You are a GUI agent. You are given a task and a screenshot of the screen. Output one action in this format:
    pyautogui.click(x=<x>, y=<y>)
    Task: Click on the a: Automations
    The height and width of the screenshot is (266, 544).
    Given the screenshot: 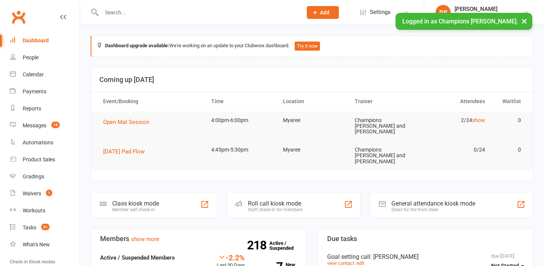 What is the action you would take?
    pyautogui.click(x=45, y=142)
    